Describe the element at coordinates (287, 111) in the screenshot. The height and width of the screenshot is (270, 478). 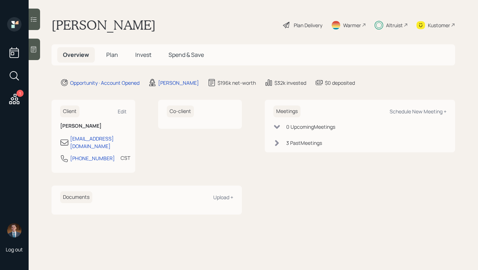
I see `h6: Meetings` at that location.